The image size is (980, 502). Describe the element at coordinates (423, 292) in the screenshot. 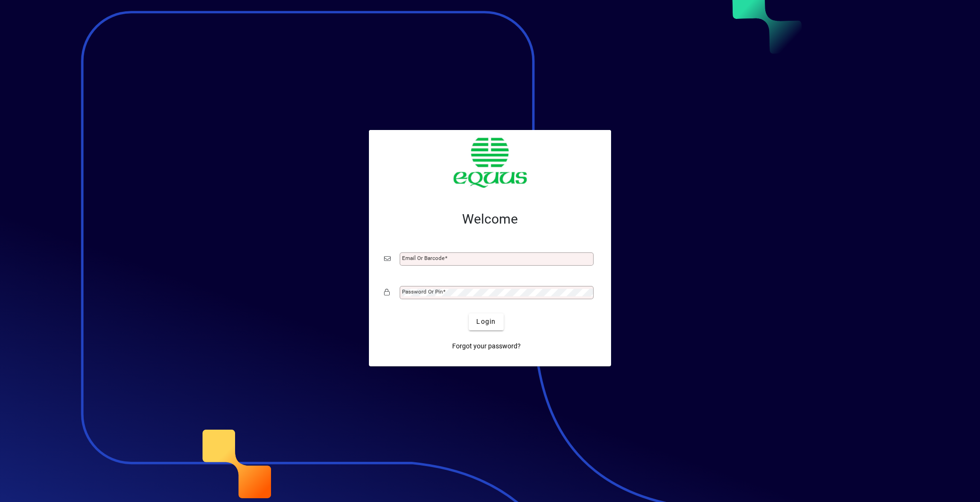

I see `mat-label: Password or Pin` at that location.